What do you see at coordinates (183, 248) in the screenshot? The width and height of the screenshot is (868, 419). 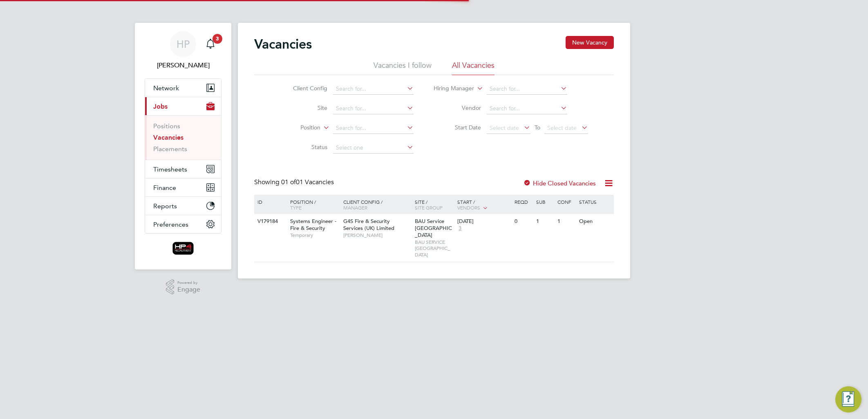 I see `img: hp4recruitment-logo-retina.png` at bounding box center [183, 248].